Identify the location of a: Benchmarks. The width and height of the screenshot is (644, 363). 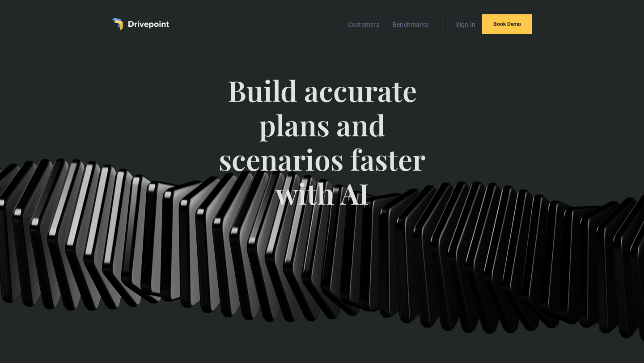
(411, 24).